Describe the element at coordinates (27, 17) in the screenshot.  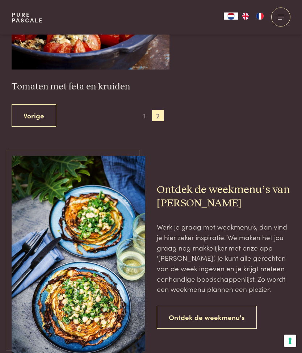
I see `a: PurePascale` at that location.